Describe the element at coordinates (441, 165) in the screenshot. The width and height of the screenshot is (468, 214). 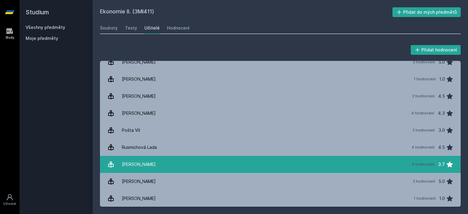
I see `div: 3.7` at that location.